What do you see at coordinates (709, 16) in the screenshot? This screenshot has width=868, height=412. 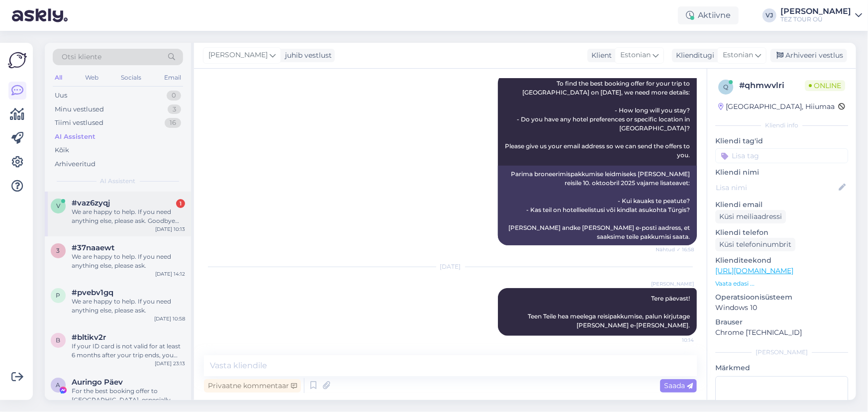 I see `div: Aktiivne` at bounding box center [709, 16].